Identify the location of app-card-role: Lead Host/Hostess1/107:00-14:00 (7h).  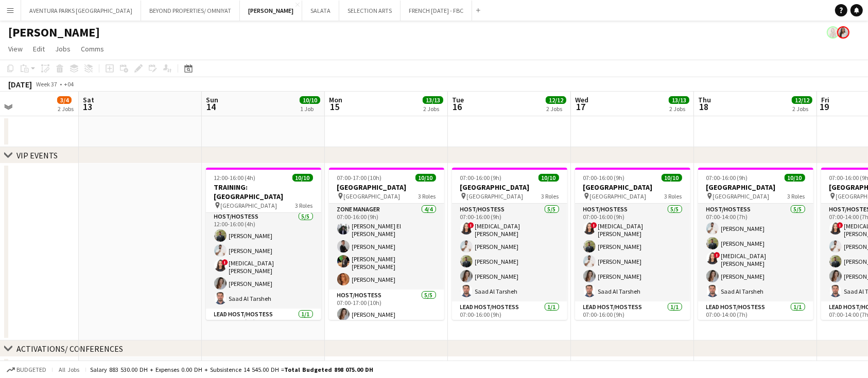
(756, 319).